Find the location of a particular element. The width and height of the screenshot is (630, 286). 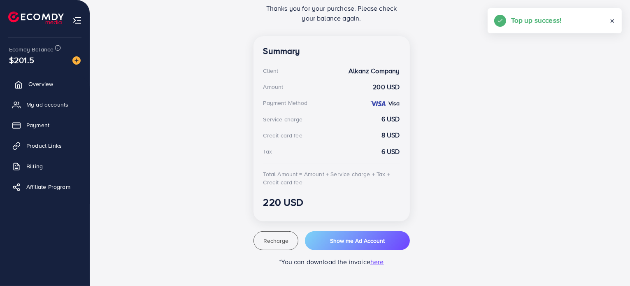

strong: Alkanz Company is located at coordinates (374, 71).